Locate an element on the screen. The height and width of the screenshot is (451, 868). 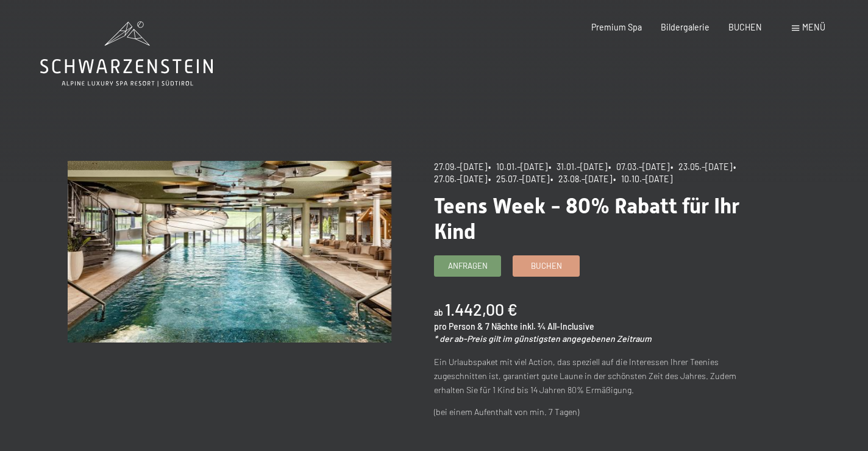
b: 1.442,00 € is located at coordinates (481, 309).